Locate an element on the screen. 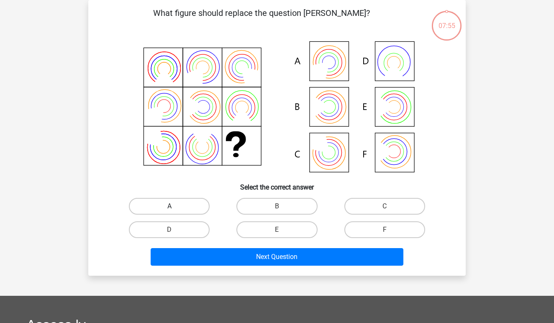 The image size is (554, 323). label: F is located at coordinates (384, 230).